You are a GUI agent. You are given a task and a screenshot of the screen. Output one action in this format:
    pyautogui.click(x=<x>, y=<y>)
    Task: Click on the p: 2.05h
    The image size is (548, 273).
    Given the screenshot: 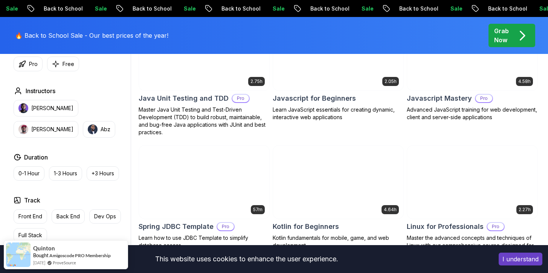 What is the action you would take?
    pyautogui.click(x=391, y=81)
    